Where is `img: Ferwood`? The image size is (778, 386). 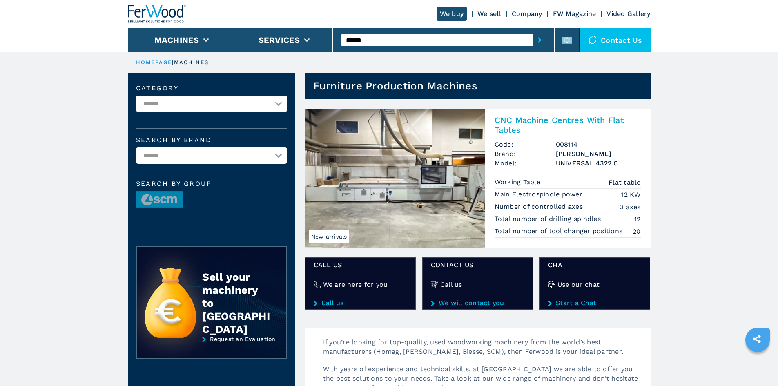
img: Ferwood is located at coordinates (157, 14).